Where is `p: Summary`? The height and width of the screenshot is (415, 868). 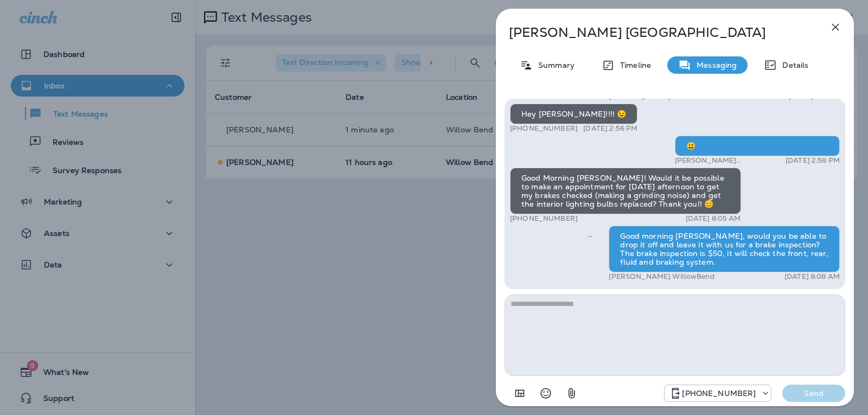 p: Summary is located at coordinates (553, 65).